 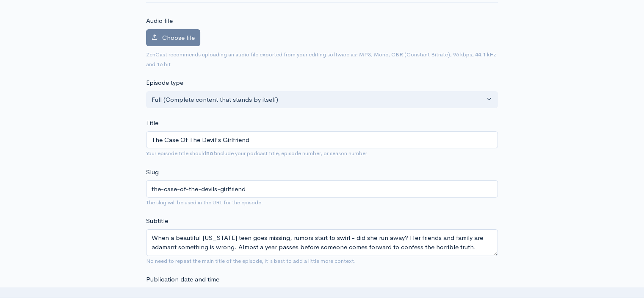 I want to click on input: title-of-episode, so click(x=322, y=189).